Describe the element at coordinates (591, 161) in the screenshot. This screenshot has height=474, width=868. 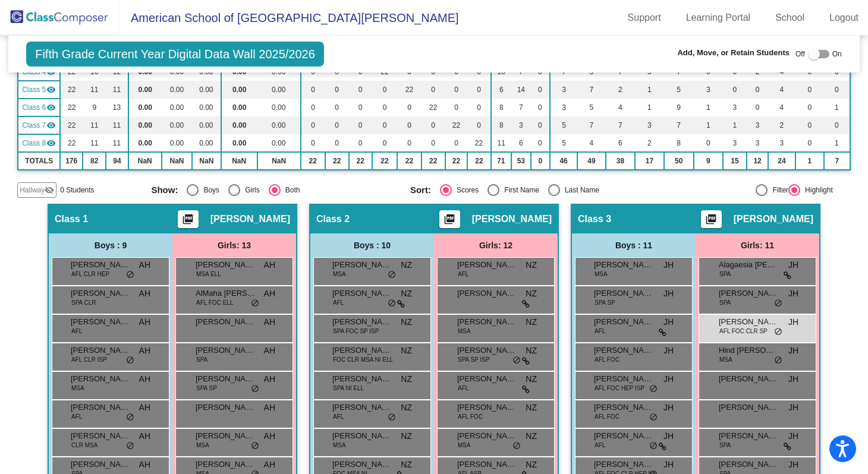
I see `td: 49` at that location.